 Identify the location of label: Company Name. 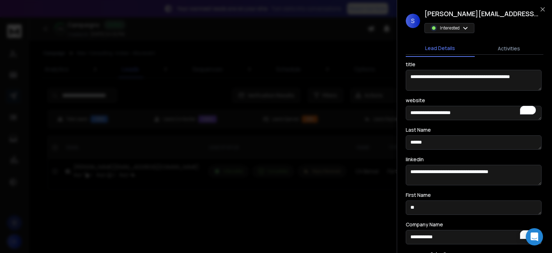
(425, 224).